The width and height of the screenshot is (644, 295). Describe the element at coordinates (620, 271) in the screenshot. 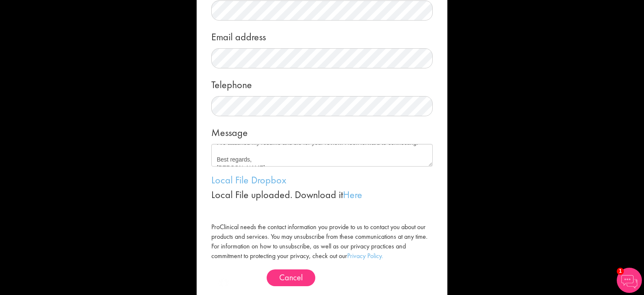

I see `span: 1` at that location.